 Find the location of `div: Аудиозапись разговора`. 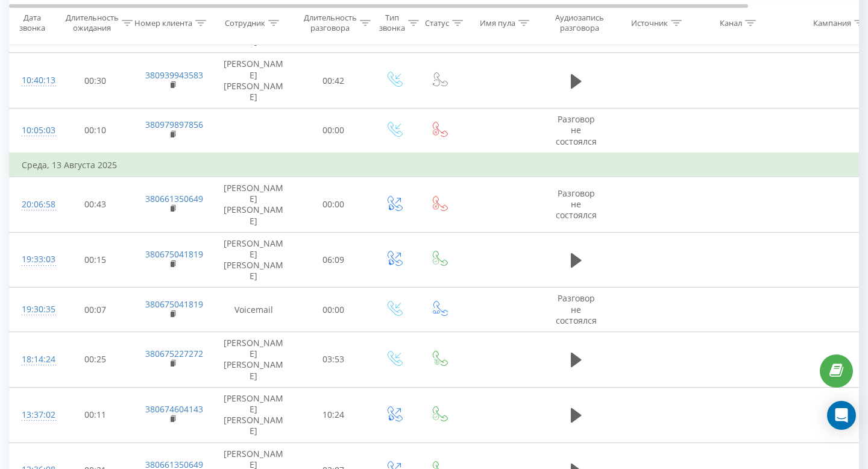

div: Аудиозапись разговора is located at coordinates (579, 23).